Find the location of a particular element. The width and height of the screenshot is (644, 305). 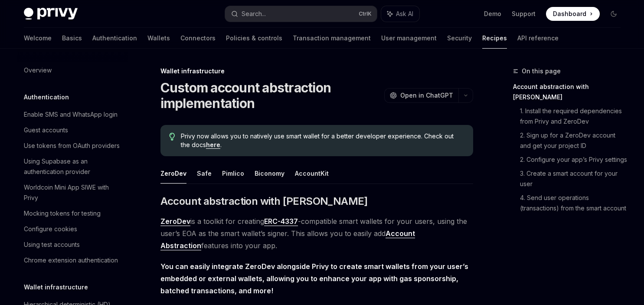

a: Using test accounts is located at coordinates (73, 244).